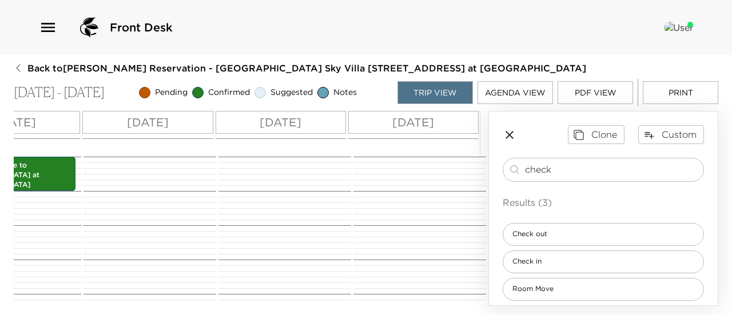 This screenshot has height=315, width=732. Describe the element at coordinates (533, 289) in the screenshot. I see `span: Room Move` at that location.